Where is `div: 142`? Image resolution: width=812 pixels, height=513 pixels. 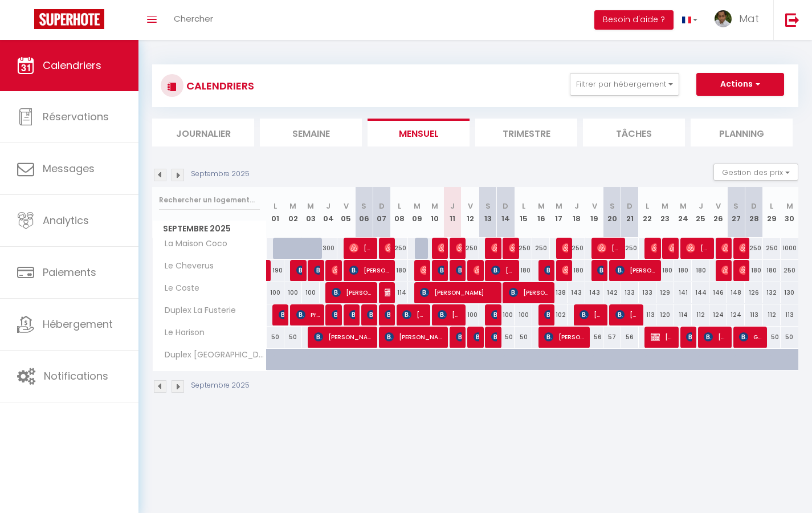 div: 142 is located at coordinates (611, 293).